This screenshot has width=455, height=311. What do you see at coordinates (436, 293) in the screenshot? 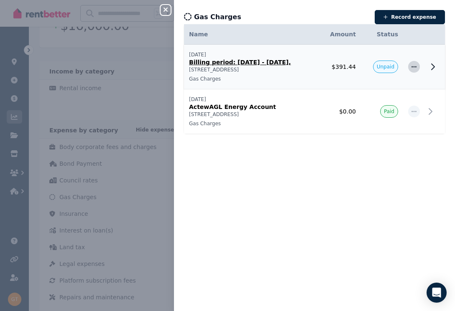
I see `div: Open Intercom Messenger` at bounding box center [436, 293].